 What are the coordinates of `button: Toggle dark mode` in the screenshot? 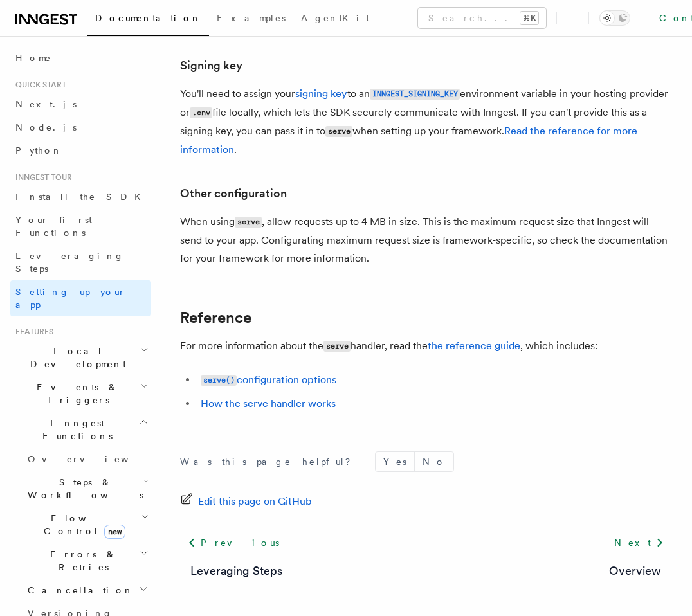 It's located at (615, 18).